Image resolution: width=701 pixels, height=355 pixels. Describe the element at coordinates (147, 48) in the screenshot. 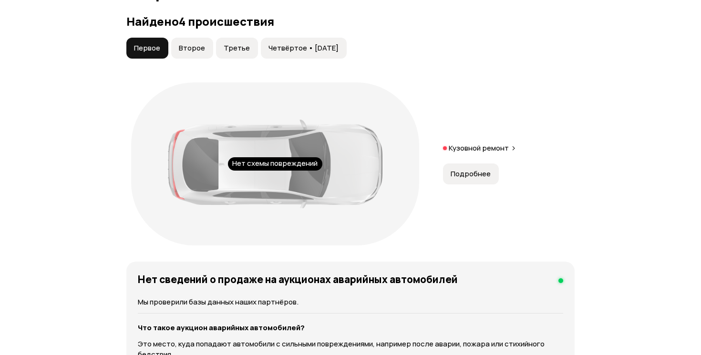

I see `span: Первое` at that location.